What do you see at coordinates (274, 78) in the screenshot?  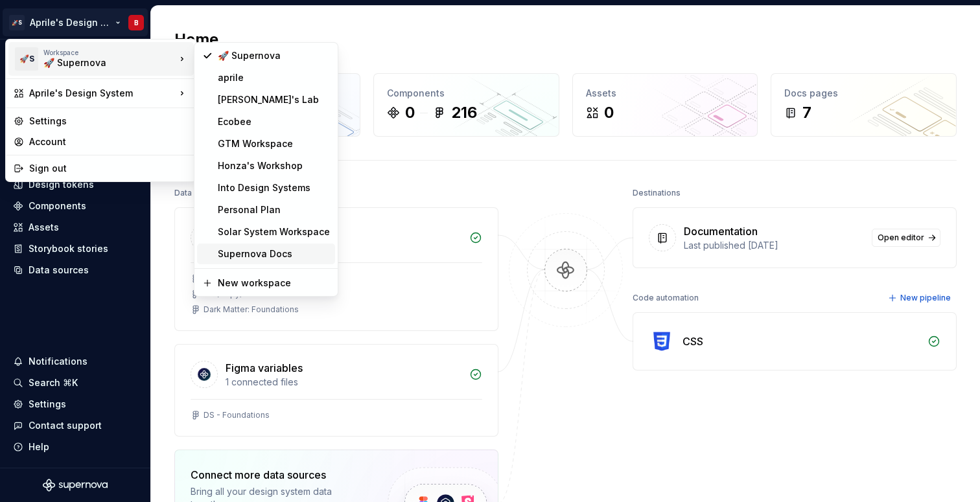 I see `div: aprile` at bounding box center [274, 78].